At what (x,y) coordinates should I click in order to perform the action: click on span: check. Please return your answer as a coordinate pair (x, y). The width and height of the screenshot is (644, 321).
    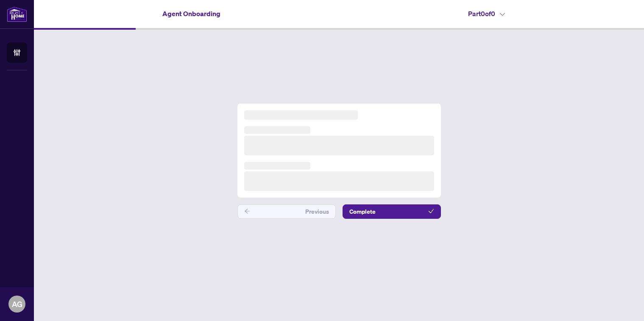
    Looking at the image, I should click on (431, 211).